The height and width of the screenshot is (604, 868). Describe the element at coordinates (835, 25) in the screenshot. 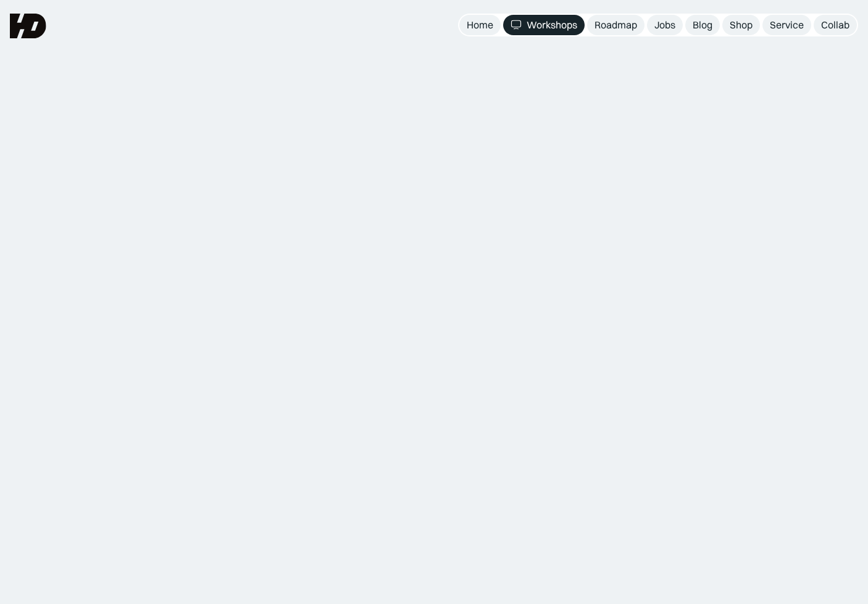

I see `div: Collab` at that location.